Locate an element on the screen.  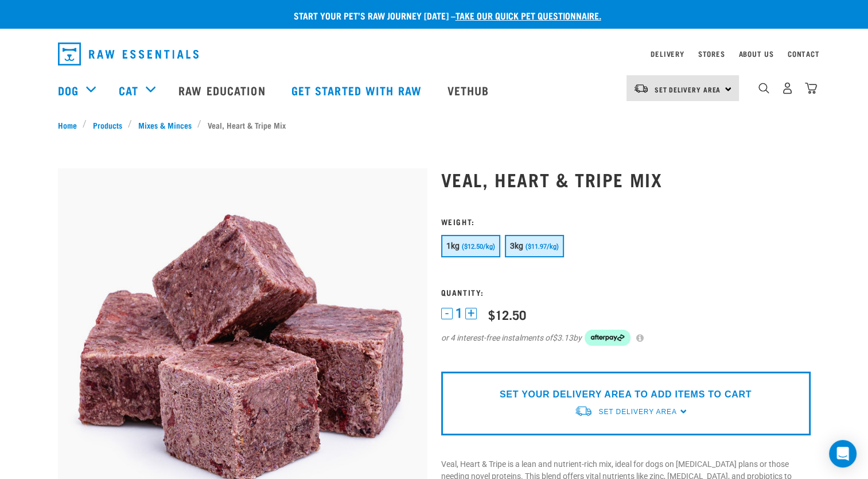
a: Get started with Raw is located at coordinates (358, 90).